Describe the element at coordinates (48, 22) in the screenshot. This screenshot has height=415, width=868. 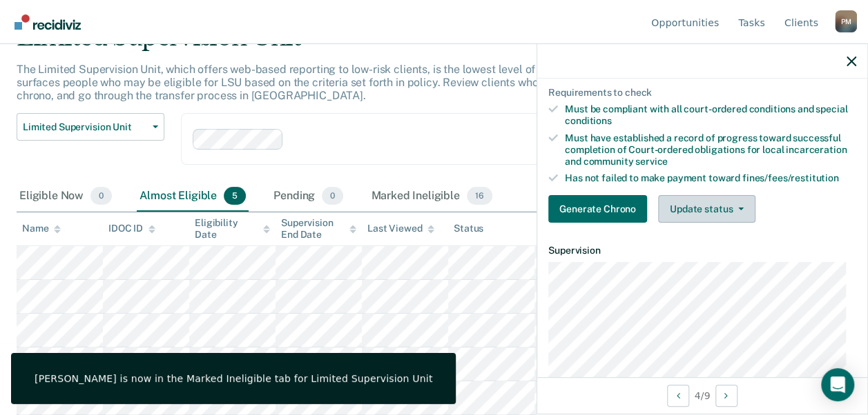
I see `img: Recidiviz` at that location.